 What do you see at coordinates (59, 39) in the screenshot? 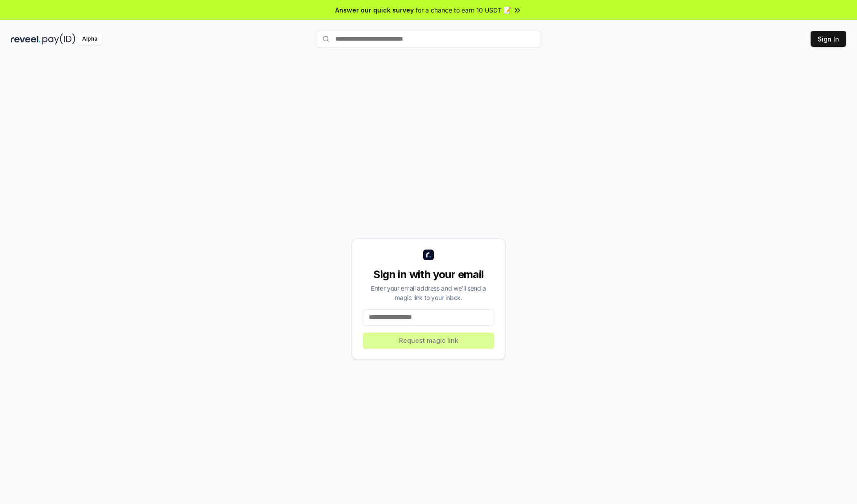
I see `img: pay_id` at bounding box center [59, 39].